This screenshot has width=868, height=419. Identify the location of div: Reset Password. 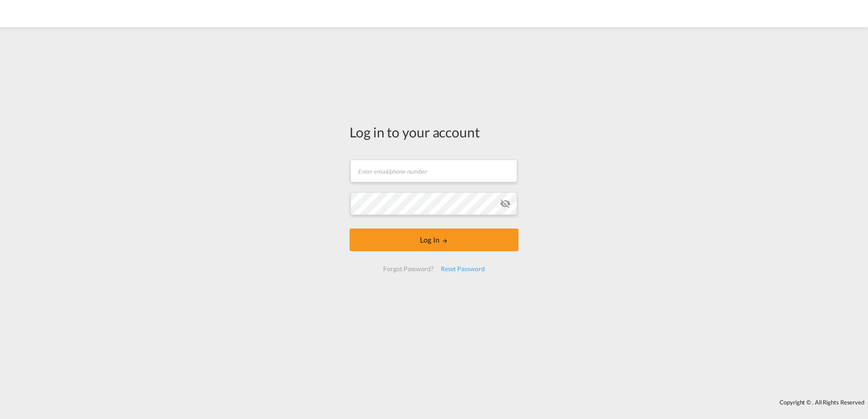
(462, 269).